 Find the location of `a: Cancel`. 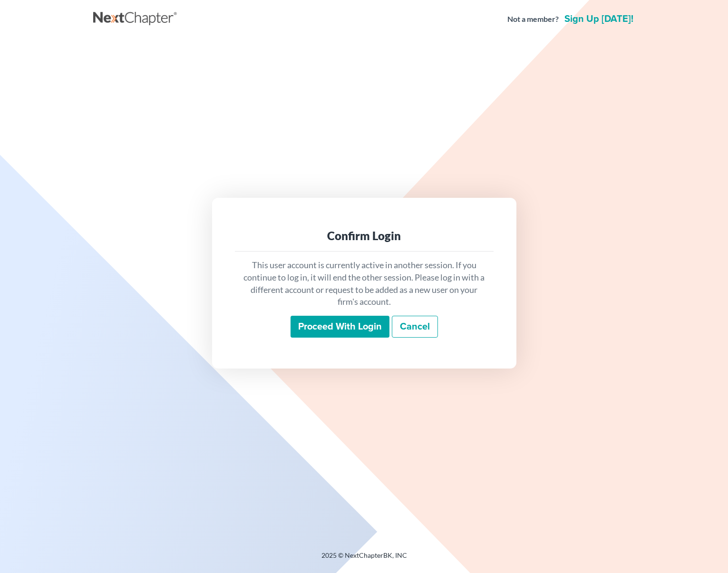

a: Cancel is located at coordinates (415, 327).